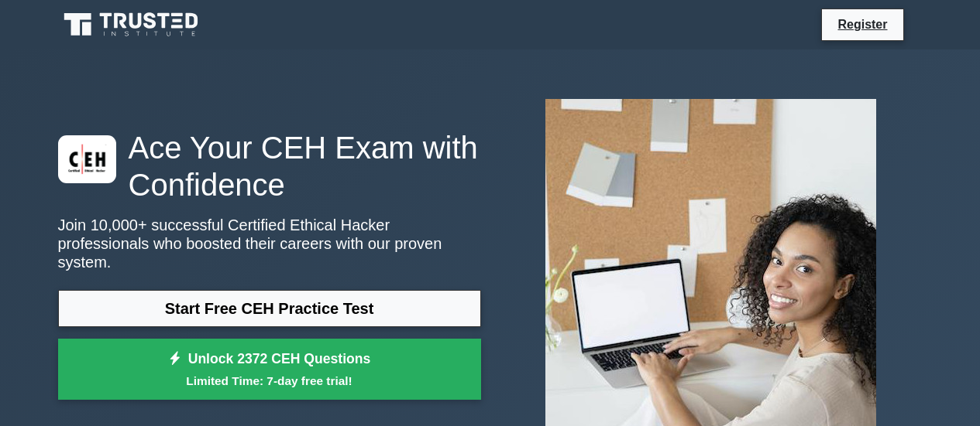 Image resolution: width=980 pixels, height=426 pixels. What do you see at coordinates (862, 24) in the screenshot?
I see `a: Register` at bounding box center [862, 24].